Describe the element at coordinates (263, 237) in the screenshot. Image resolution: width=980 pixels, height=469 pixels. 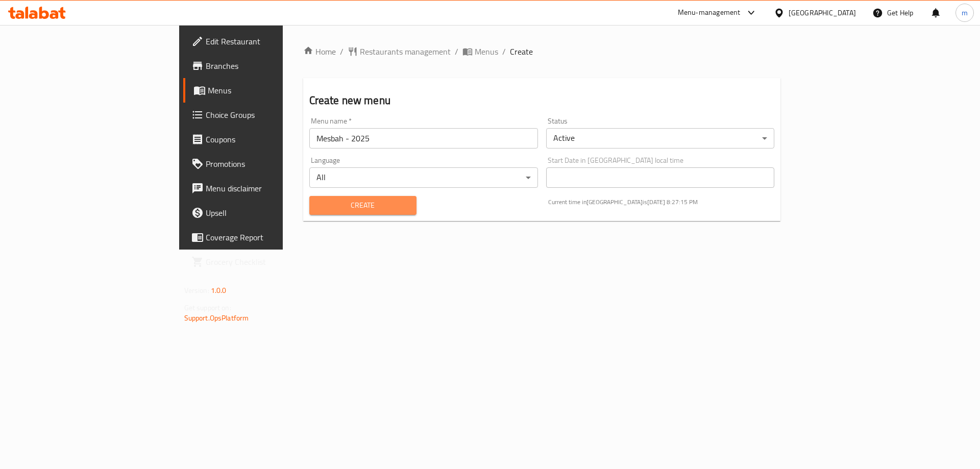
I see `a: Coverage Report` at that location.